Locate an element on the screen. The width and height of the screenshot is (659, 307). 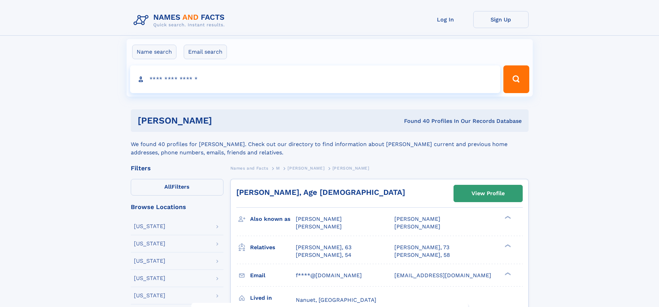
span: M is located at coordinates (278, 168).